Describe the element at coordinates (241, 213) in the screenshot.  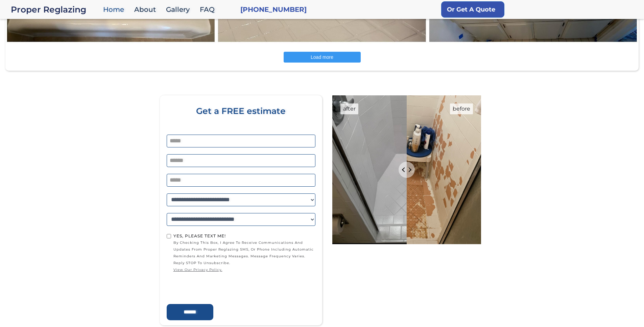
I see `form: Home page form` at that location.